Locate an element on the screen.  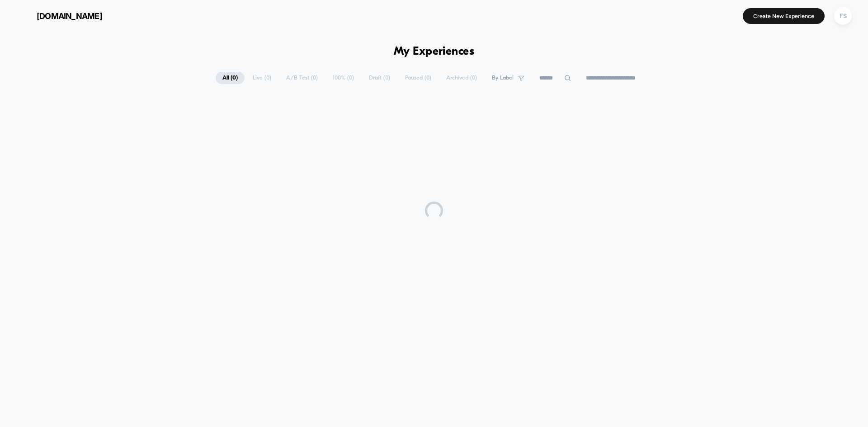
button: FS is located at coordinates (843, 16).